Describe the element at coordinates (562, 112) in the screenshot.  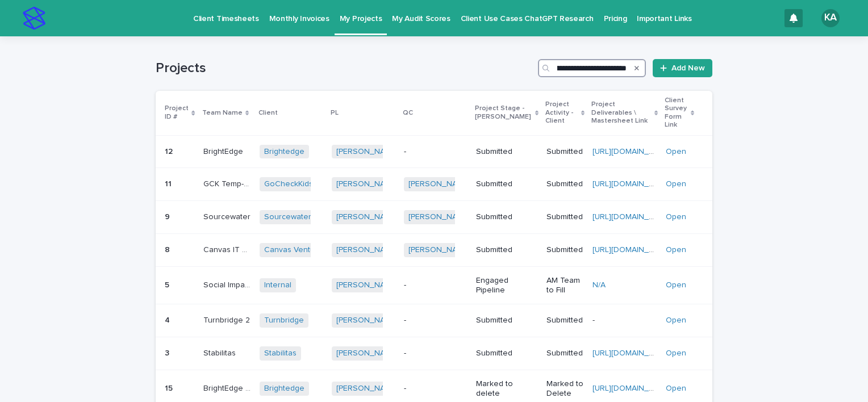
I see `p: Project Activity - Client` at that location.